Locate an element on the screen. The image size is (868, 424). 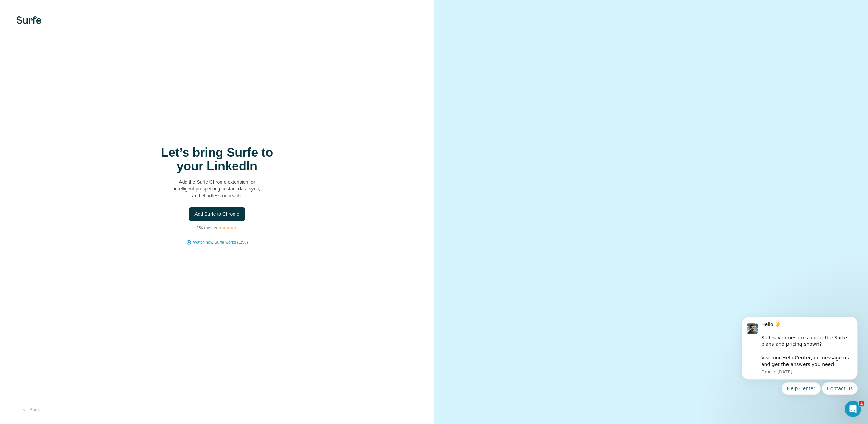
button: Add Surfe to Chrome is located at coordinates (217, 214).